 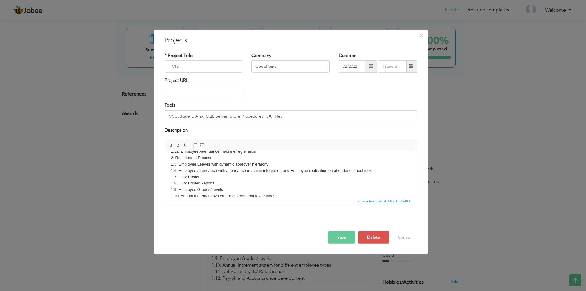 What do you see at coordinates (404, 237) in the screenshot?
I see `button: Cancel` at bounding box center [404, 237].